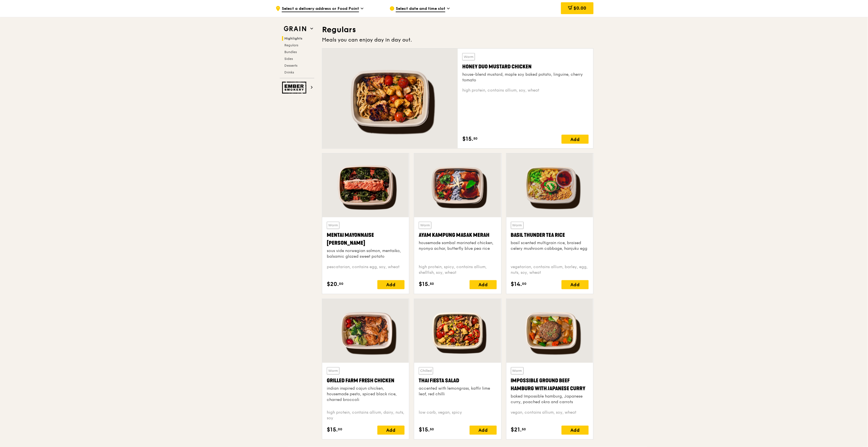 This screenshot has height=447, width=868. What do you see at coordinates (457, 416) in the screenshot?
I see `div: low carb, vegan, spicy` at bounding box center [457, 416].